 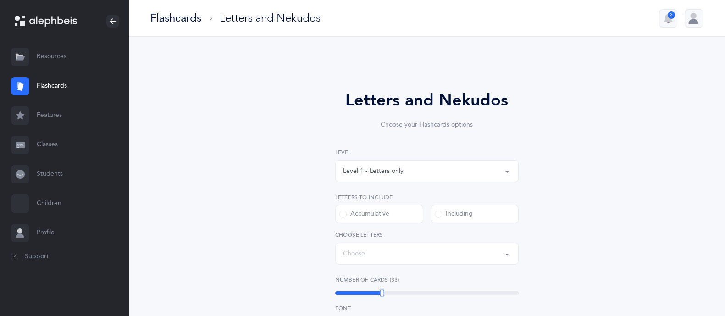 I want to click on div: Accumulative, so click(x=364, y=214).